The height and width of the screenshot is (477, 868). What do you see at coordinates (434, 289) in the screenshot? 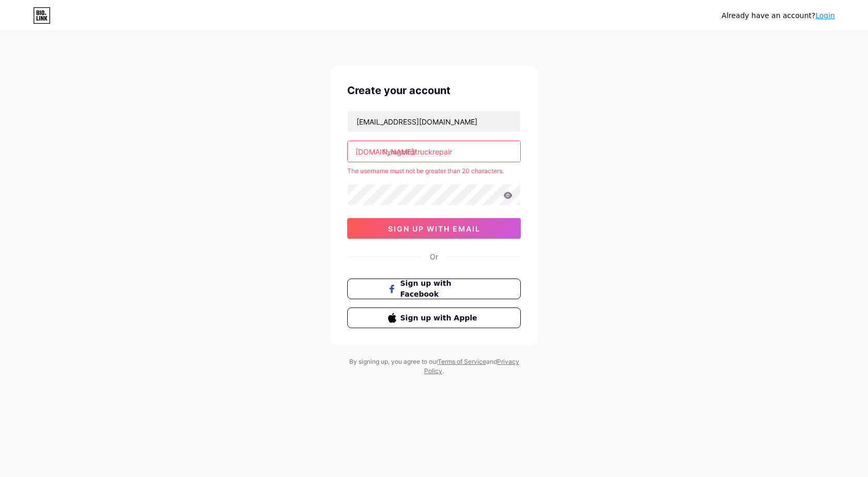
I see `button: Sign up with Facebook` at bounding box center [434, 289].